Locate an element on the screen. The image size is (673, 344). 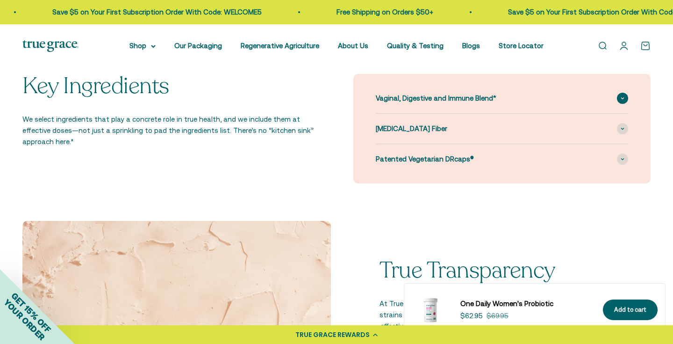
summary: Vaginal, Digestive and Immune Blend* is located at coordinates (502, 98).